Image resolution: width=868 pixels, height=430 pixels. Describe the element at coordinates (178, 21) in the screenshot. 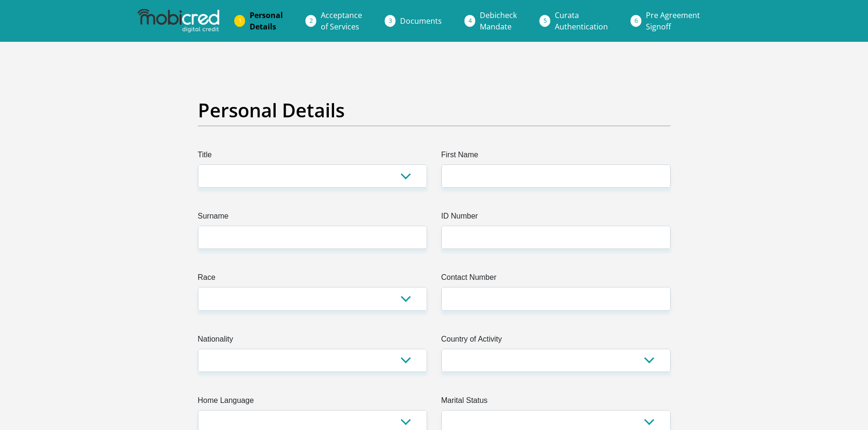

I see `img: mobicred logo` at that location.